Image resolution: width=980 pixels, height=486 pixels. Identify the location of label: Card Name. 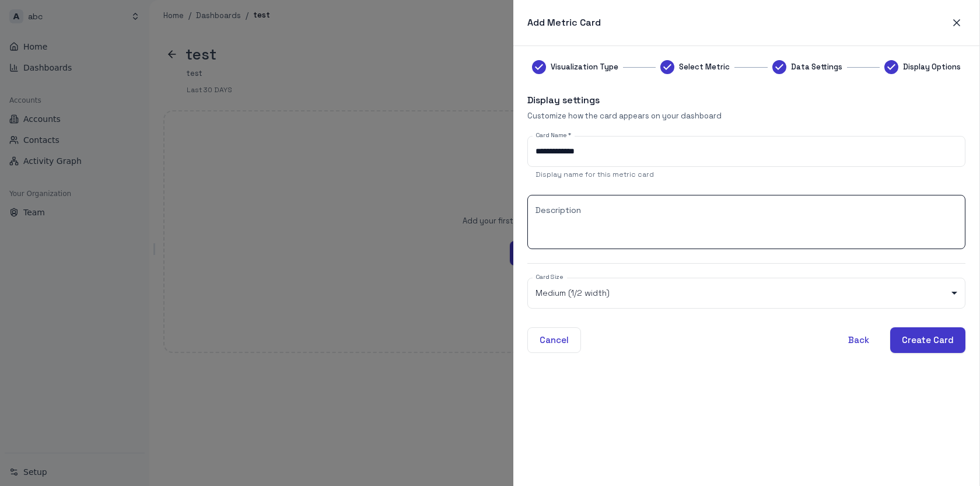
(554, 134).